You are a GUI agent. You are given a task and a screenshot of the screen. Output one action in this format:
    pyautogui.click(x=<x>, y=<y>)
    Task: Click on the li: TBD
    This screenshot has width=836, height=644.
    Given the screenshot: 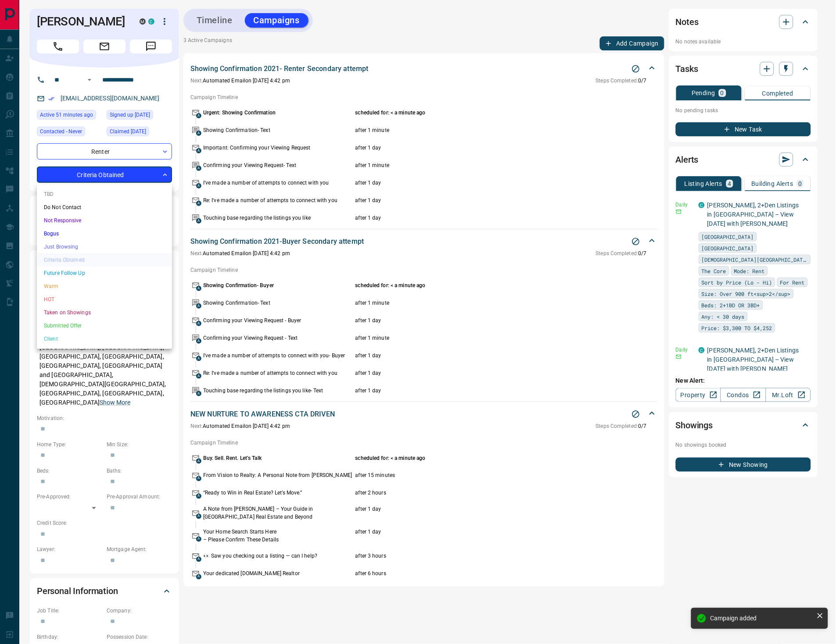 What is the action you would take?
    pyautogui.click(x=104, y=194)
    